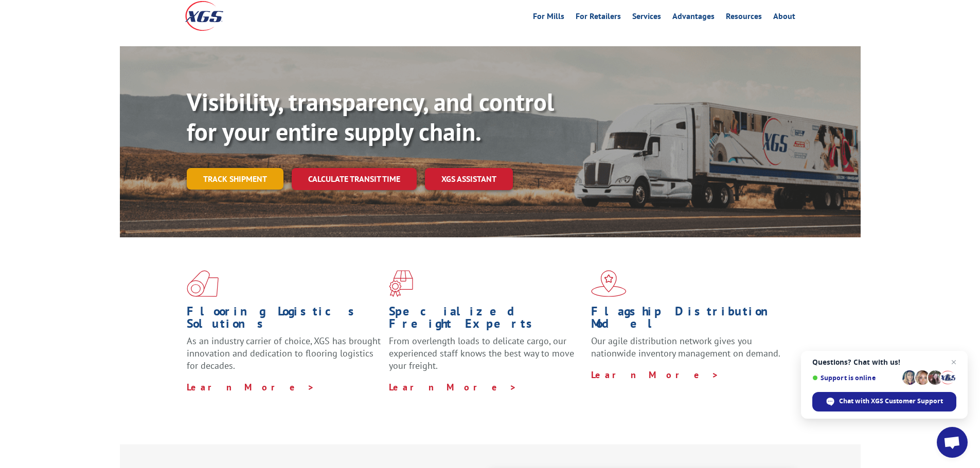 Image resolution: width=980 pixels, height=468 pixels. Describe the element at coordinates (686, 347) in the screenshot. I see `span: Our agile distribution network gives you nationwide inventory management on demand.` at that location.